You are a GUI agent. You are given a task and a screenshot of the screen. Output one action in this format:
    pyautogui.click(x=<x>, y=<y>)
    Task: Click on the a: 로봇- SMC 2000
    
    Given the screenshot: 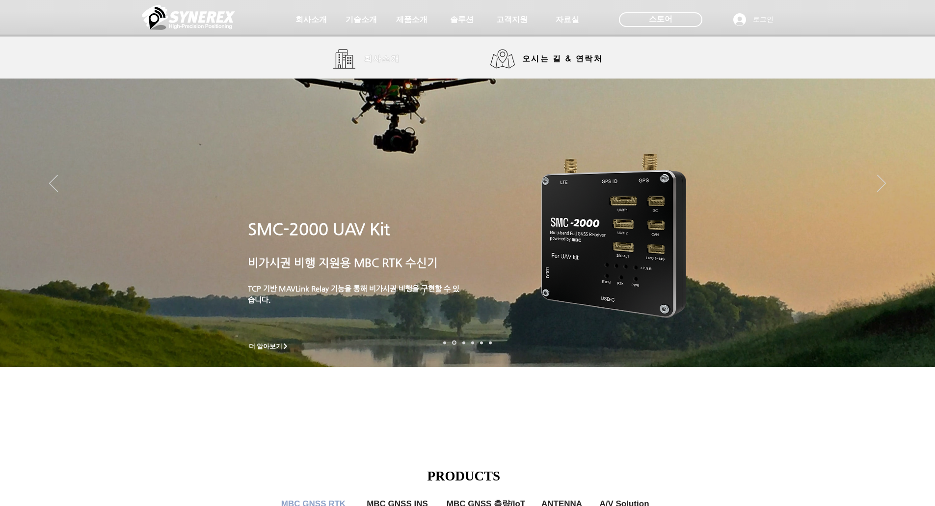 What is the action you would take?
    pyautogui.click(x=445, y=343)
    